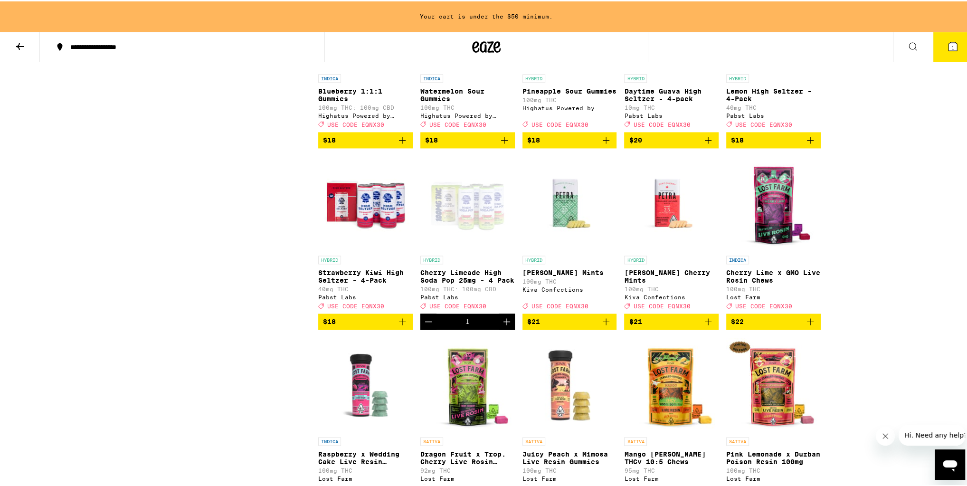 The width and height of the screenshot is (967, 486). I want to click on img: Lost Farm - Pink Lemonade x Durban Poison Resin 100mg, so click(774, 383).